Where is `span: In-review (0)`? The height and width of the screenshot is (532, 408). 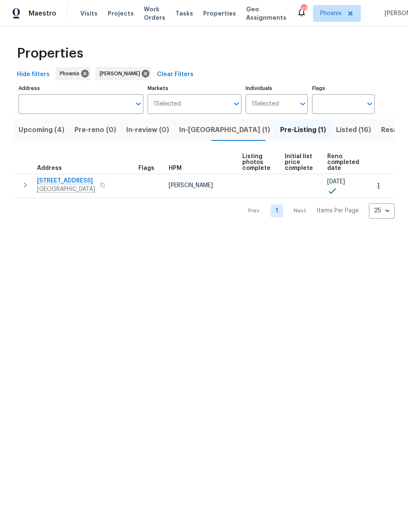 span: In-review (0) is located at coordinates (148, 130).